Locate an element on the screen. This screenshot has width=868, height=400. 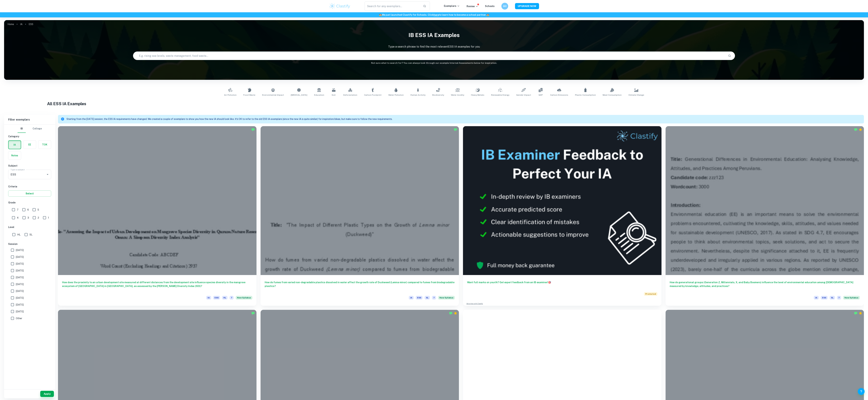
button: EE is located at coordinates (30, 145).